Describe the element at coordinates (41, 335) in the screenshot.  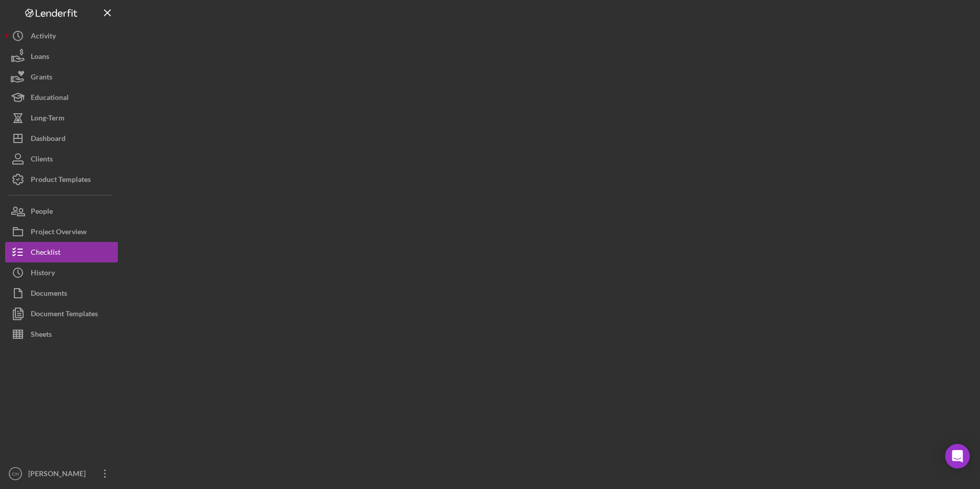
I see `div: Sheets` at that location.